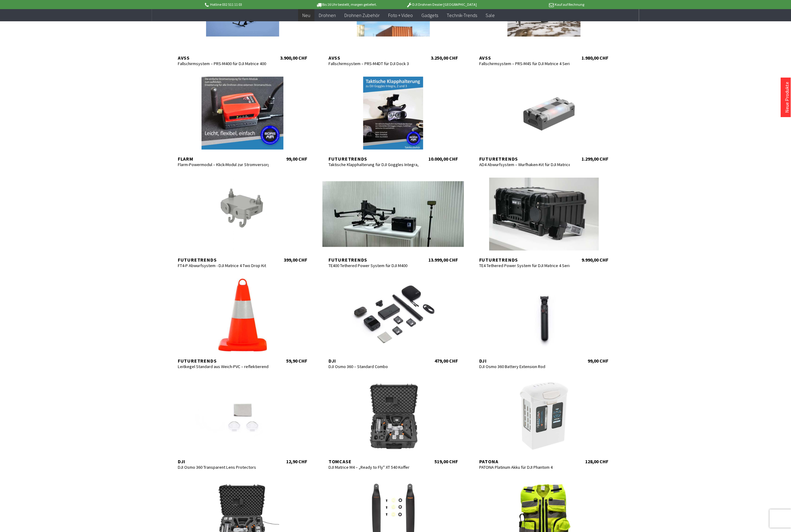 The width and height of the screenshot is (791, 532). What do you see at coordinates (544, 119) in the screenshot?
I see `a: Futuretrends AD4 Abwurfsystem – Wurfhaken-Kit für DJI Matrice 400 Serie 1.299,00 CHF` at bounding box center [544, 119].